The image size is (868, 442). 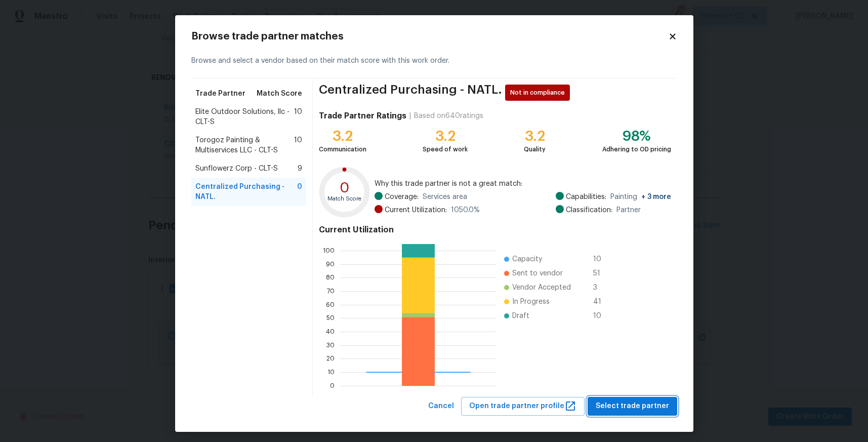 I want to click on span: Draft, so click(x=520, y=316).